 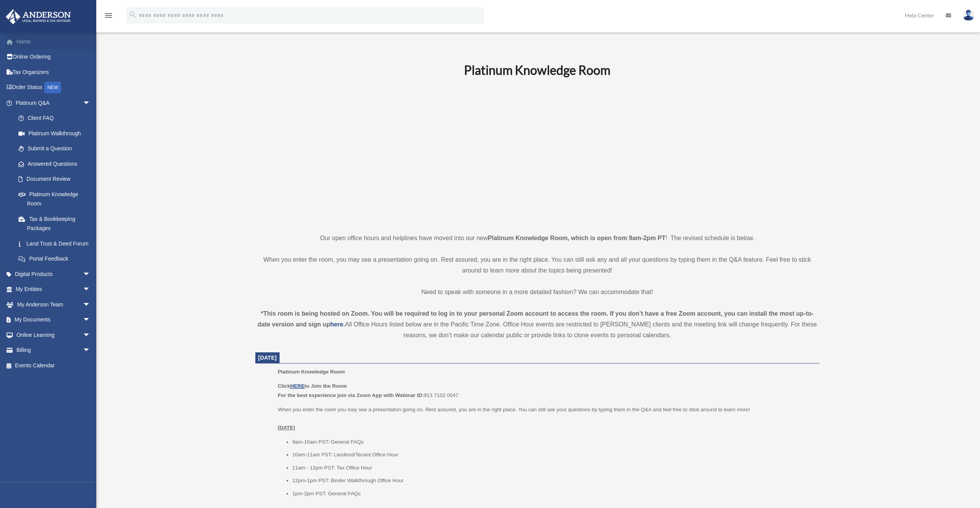 I want to click on a: Tax Organizers, so click(x=53, y=72).